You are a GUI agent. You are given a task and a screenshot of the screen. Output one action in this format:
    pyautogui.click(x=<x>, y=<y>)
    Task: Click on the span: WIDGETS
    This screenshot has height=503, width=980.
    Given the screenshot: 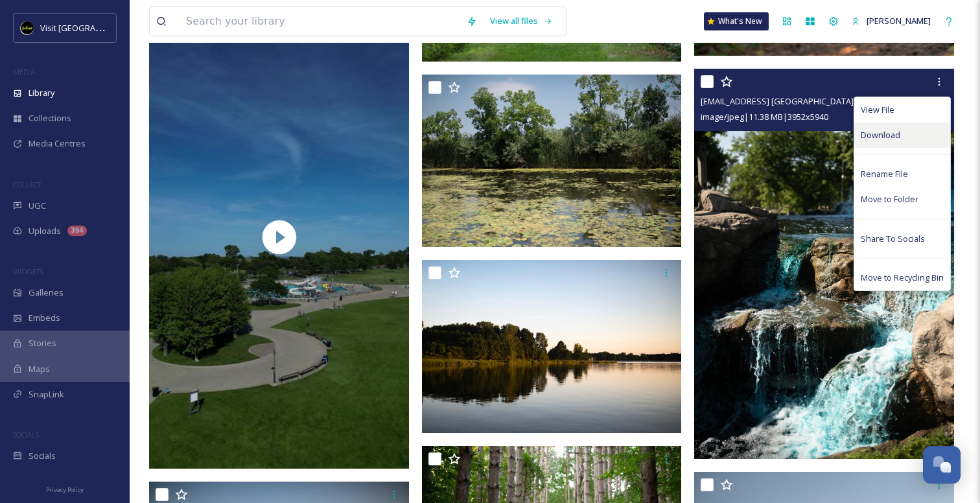 What is the action you would take?
    pyautogui.click(x=27, y=271)
    